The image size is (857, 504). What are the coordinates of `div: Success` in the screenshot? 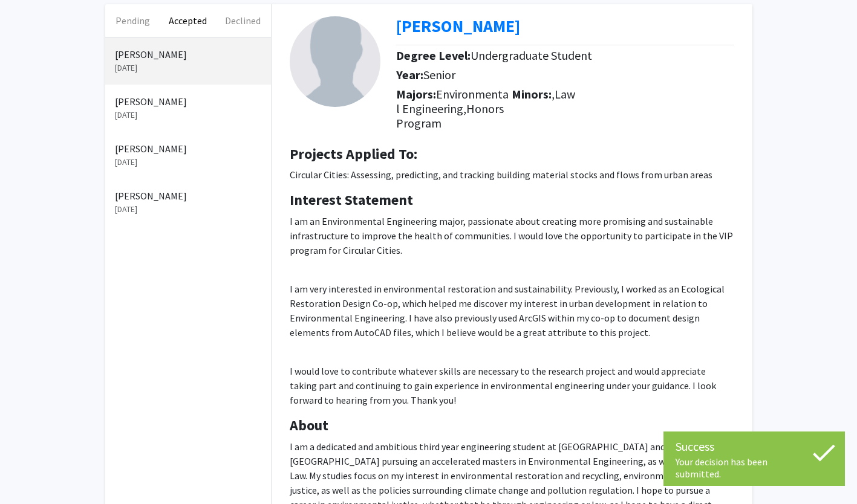 It's located at (755, 447).